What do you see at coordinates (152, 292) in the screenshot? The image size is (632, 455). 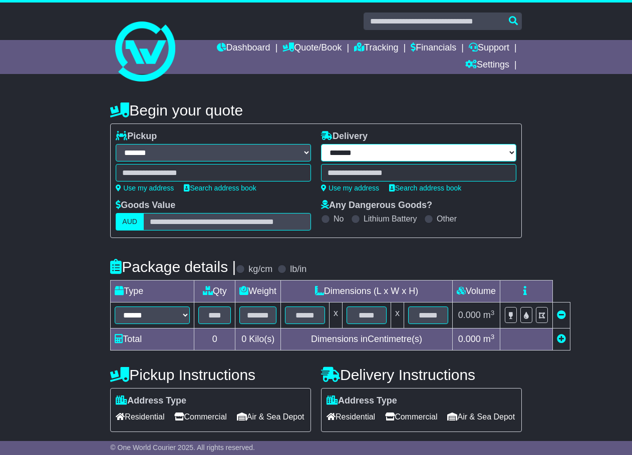 I see `td: Type` at bounding box center [152, 292].